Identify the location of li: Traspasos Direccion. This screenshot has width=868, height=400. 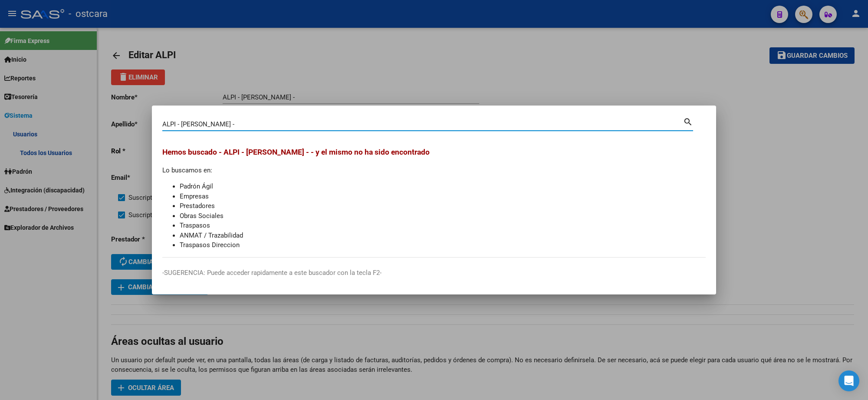
(443, 245).